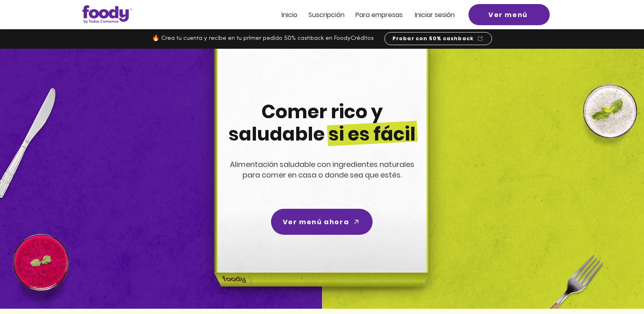  I want to click on a: Para empresas, so click(379, 15).